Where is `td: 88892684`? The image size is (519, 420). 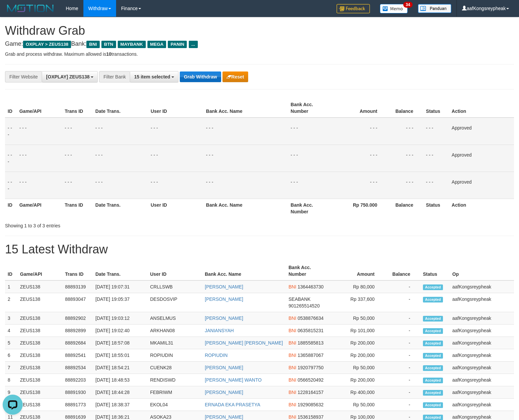
td: 88892684 is located at coordinates (78, 343).